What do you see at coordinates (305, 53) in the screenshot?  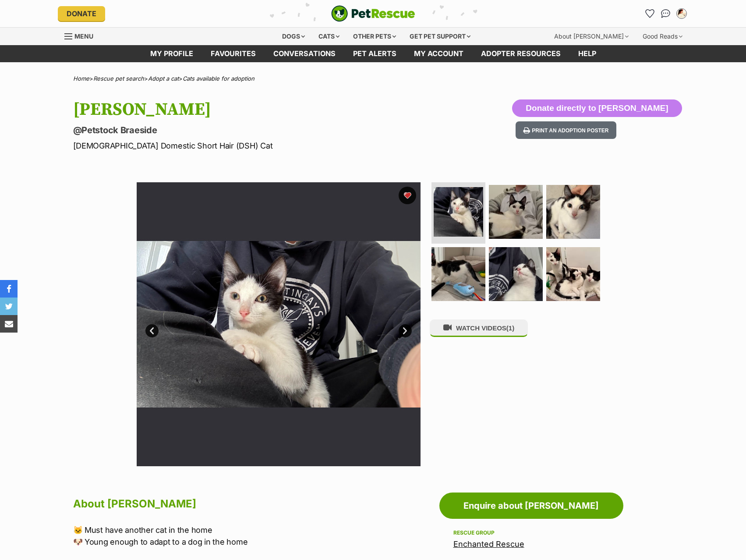 I see `a: conversations` at bounding box center [305, 53].